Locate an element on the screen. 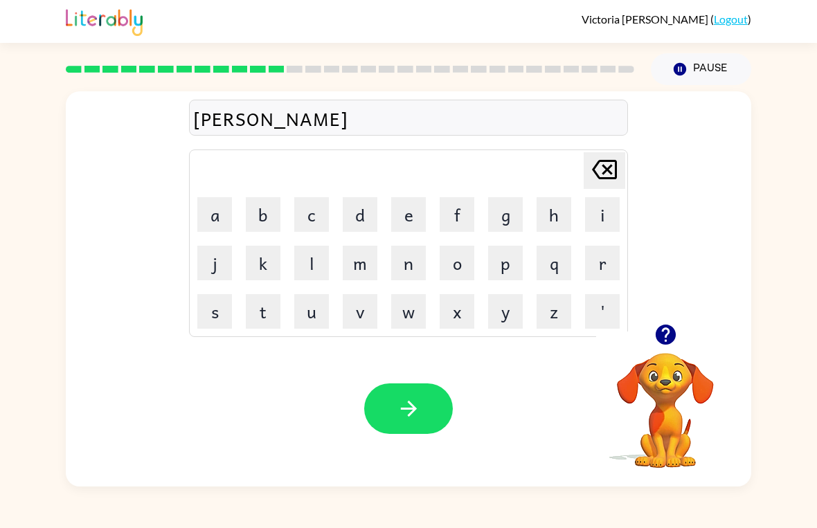 The height and width of the screenshot is (528, 817). button: e is located at coordinates (408, 215).